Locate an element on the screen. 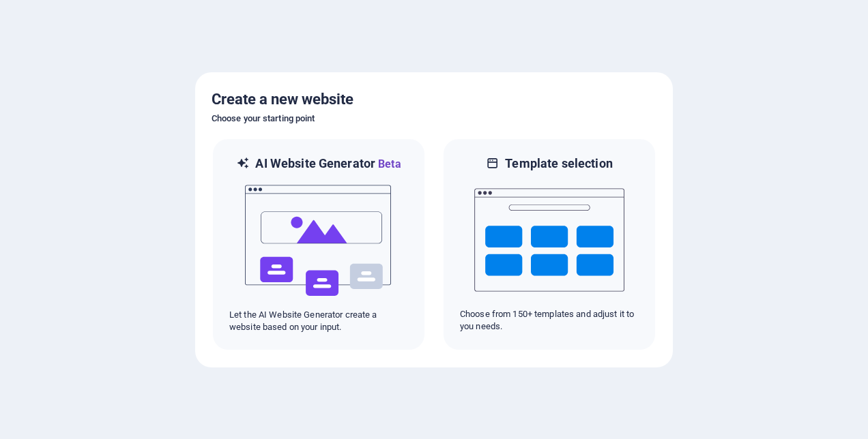  h6: Template selection is located at coordinates (558, 164).